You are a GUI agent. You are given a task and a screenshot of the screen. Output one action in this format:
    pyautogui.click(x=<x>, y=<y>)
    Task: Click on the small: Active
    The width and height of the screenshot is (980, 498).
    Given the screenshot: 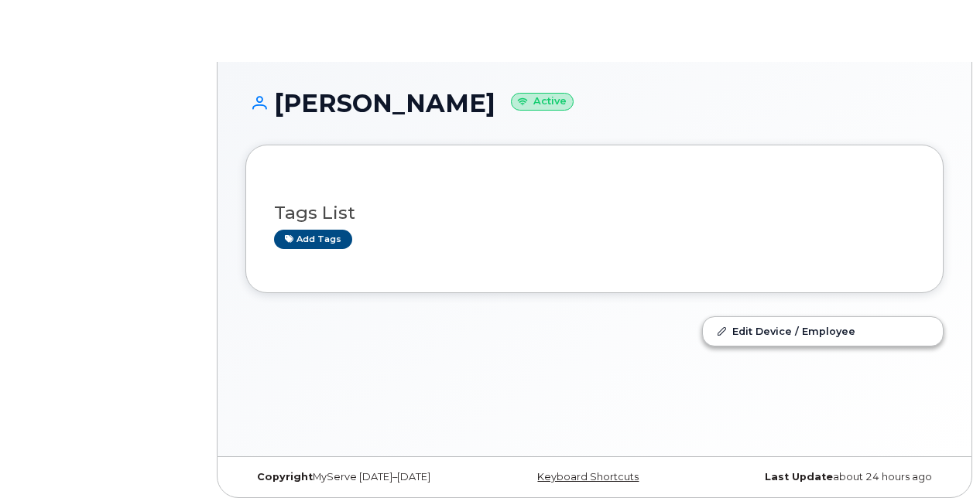 What is the action you would take?
    pyautogui.click(x=542, y=101)
    